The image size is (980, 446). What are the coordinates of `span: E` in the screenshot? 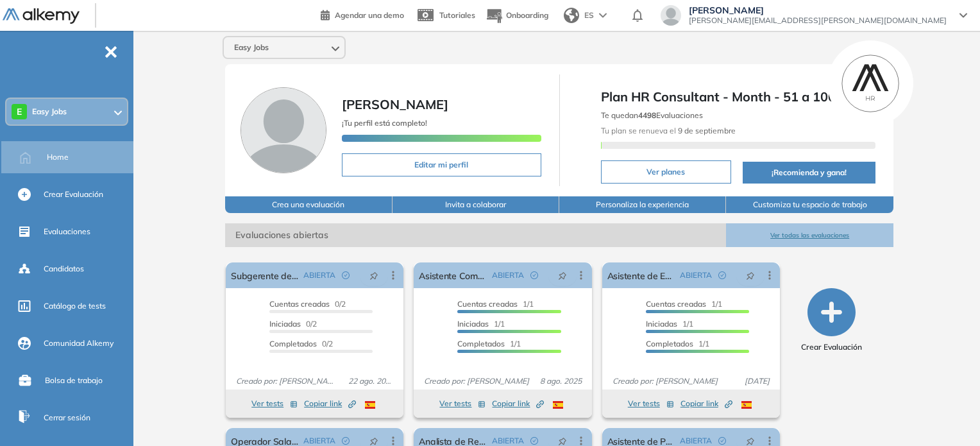 It's located at (19, 112).